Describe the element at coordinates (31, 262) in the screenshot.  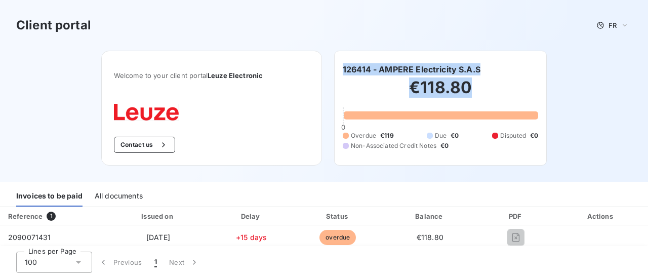
I see `span: 100` at that location.